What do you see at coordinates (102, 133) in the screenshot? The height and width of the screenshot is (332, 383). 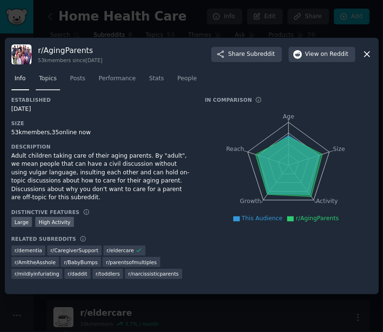 I see `div: 53k members, 35 online now` at bounding box center [102, 133].